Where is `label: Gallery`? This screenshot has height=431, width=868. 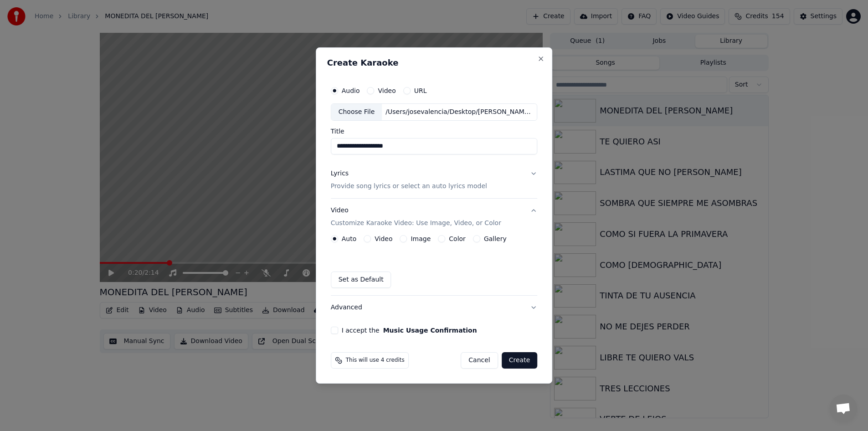
label: Gallery is located at coordinates (495, 239).